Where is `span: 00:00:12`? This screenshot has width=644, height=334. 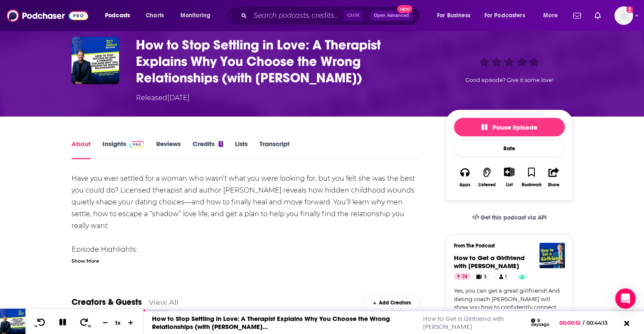
span: 00:00:12 is located at coordinates (570, 323).